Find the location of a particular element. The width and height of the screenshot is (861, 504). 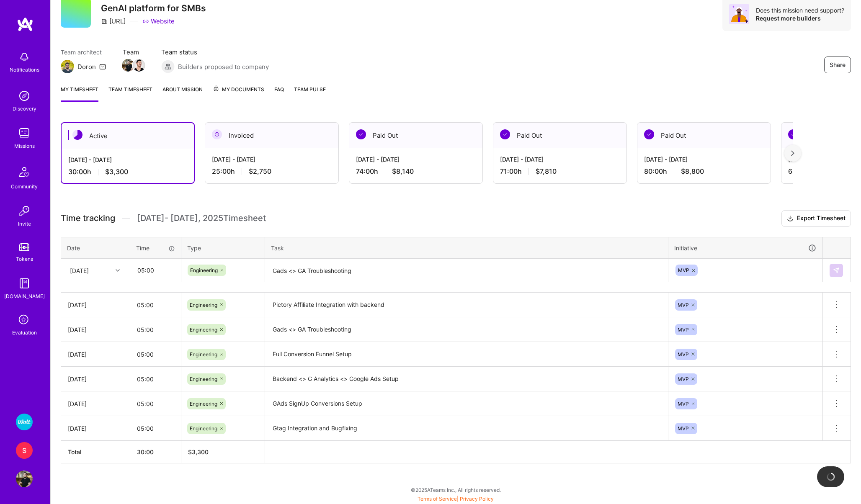

th: 30:00 is located at coordinates (156, 452).